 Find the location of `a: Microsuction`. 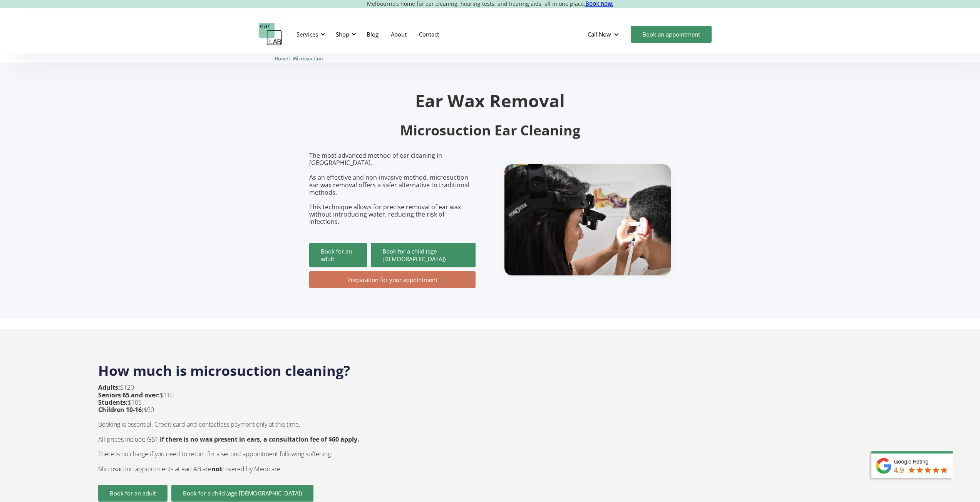

a: Microsuction is located at coordinates (308, 58).